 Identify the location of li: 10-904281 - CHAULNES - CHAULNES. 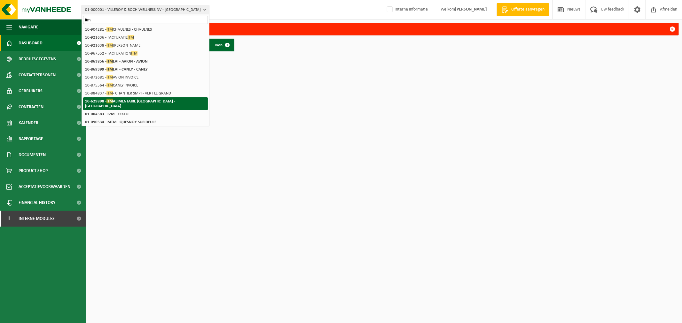
(145, 29).